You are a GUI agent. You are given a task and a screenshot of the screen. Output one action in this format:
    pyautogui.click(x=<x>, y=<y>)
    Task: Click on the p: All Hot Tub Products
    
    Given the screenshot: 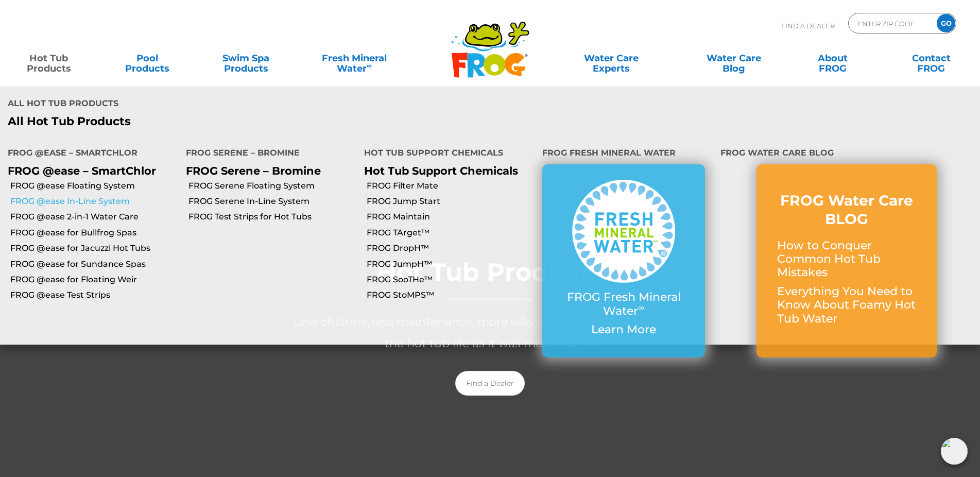 What is the action you would take?
    pyautogui.click(x=245, y=122)
    